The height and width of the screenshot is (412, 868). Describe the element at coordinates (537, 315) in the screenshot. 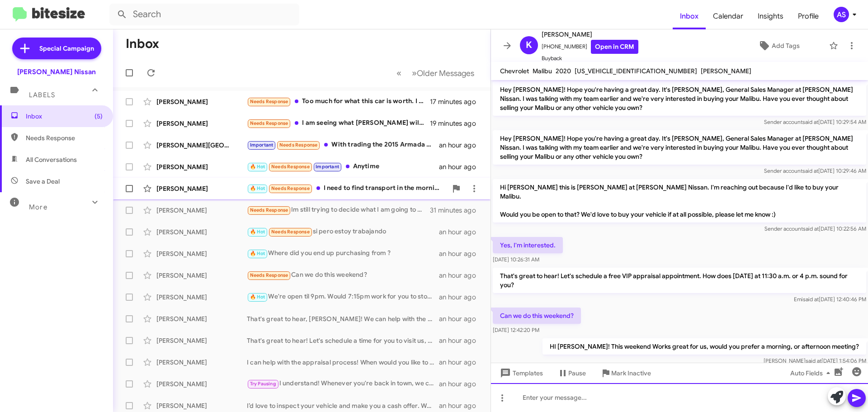

I see `p: Can we do this weekend?` at that location.